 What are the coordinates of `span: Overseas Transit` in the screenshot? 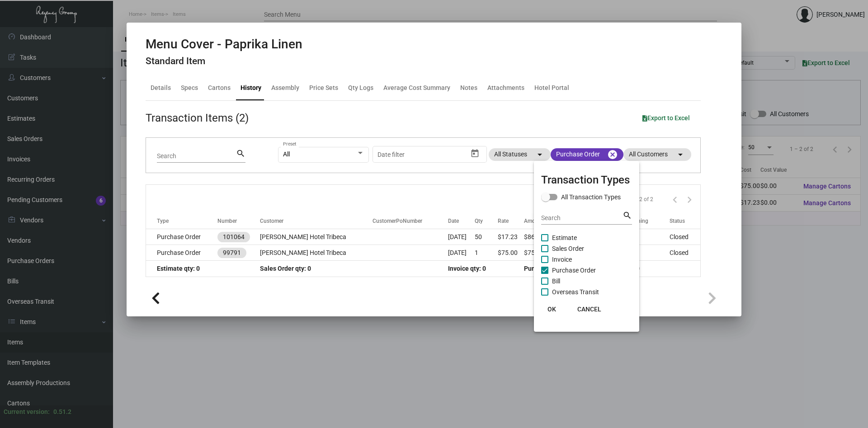 It's located at (575, 292).